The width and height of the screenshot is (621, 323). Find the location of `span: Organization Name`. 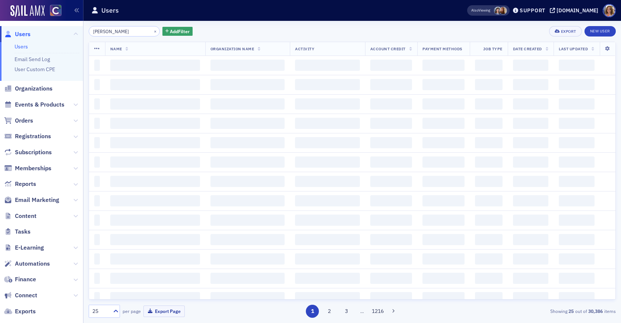

span: Organization Name is located at coordinates (233, 49).